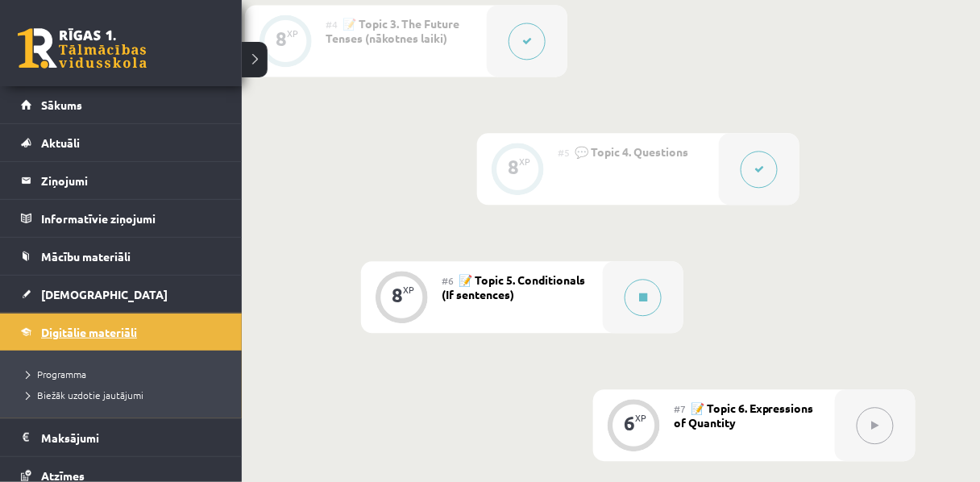 This screenshot has height=482, width=980. What do you see at coordinates (82, 48) in the screenshot?
I see `a: Rīgas 1. Tālmācības vidusskola` at bounding box center [82, 48].